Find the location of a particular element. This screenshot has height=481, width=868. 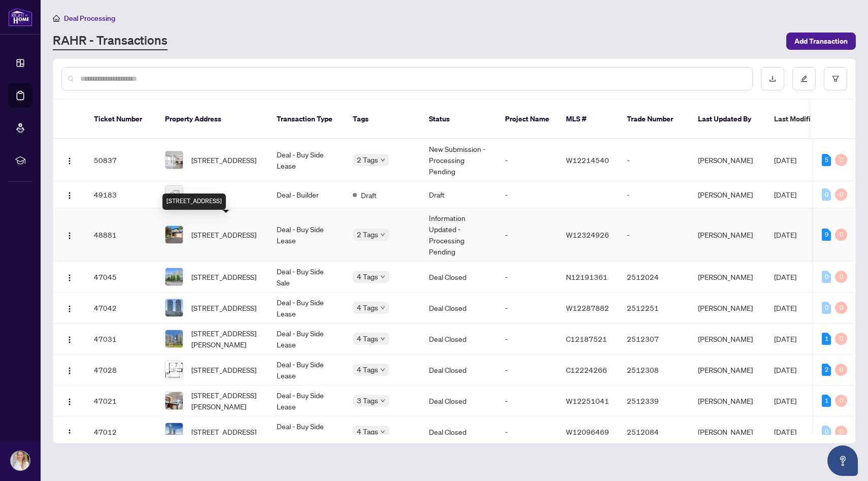

td: Information Updated - Processing Pending is located at coordinates (459, 235).